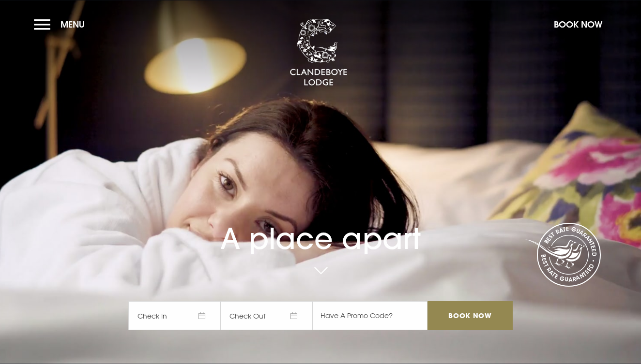 Image resolution: width=641 pixels, height=364 pixels. What do you see at coordinates (174, 316) in the screenshot?
I see `span: Check In` at bounding box center [174, 316].